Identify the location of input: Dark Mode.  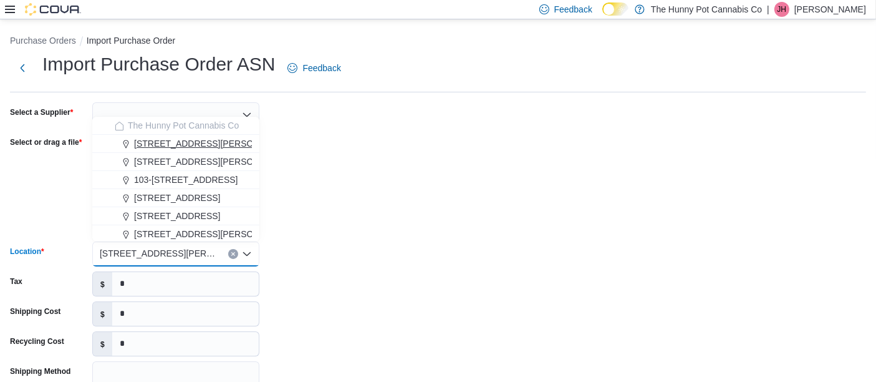
(615, 9).